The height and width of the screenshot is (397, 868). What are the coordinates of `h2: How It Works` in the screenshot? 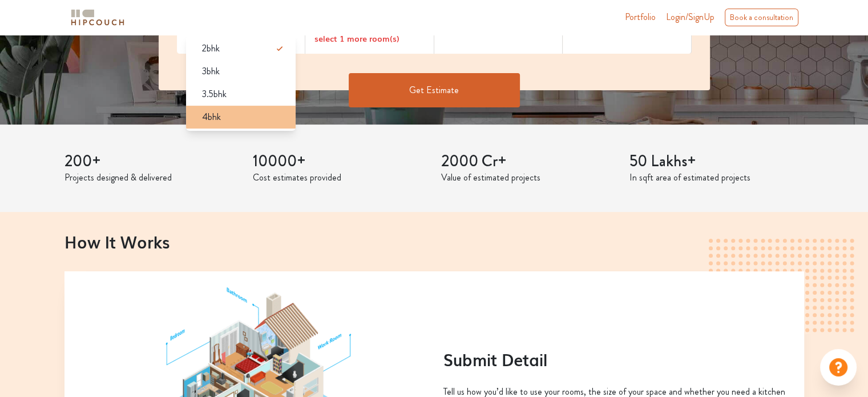 It's located at (434, 242).